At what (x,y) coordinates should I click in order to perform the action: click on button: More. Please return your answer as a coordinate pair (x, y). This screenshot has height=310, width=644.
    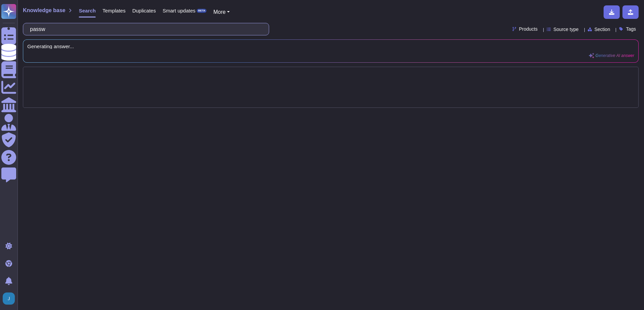
    Looking at the image, I should click on (222, 12).